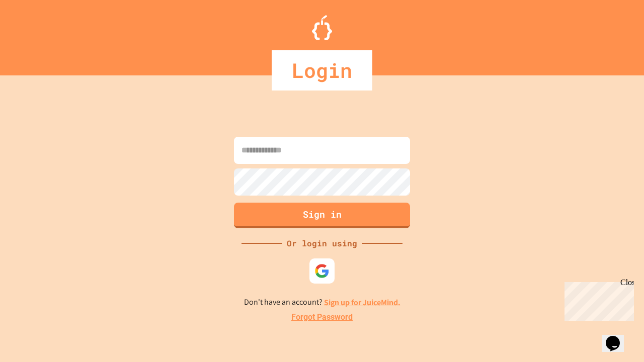  What do you see at coordinates (322, 317) in the screenshot?
I see `a: Forgot Password` at bounding box center [322, 317].